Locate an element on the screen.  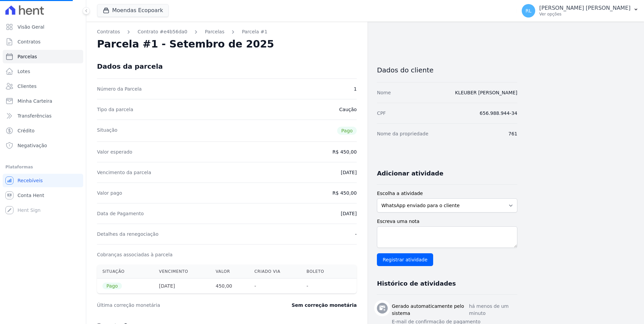
span: Visão Geral is located at coordinates (31, 27).